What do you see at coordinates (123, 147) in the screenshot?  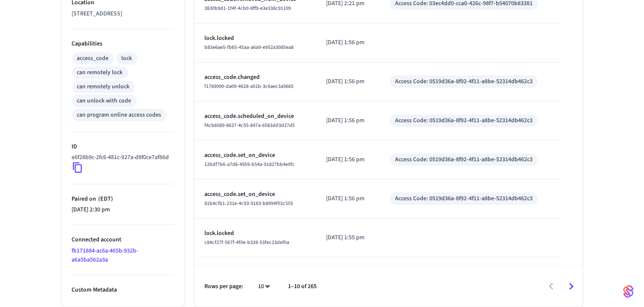 I see `p: ID` at bounding box center [123, 147].